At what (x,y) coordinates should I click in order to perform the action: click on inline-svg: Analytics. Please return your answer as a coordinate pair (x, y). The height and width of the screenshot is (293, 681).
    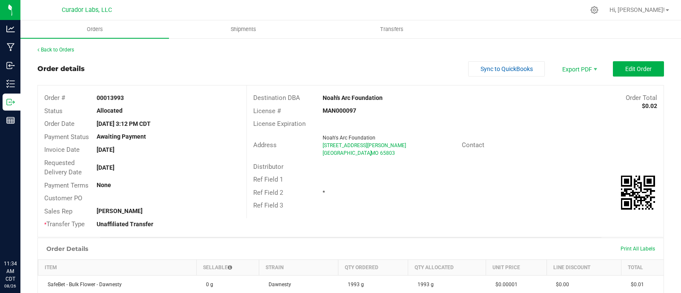
    Looking at the image, I should click on (11, 29).